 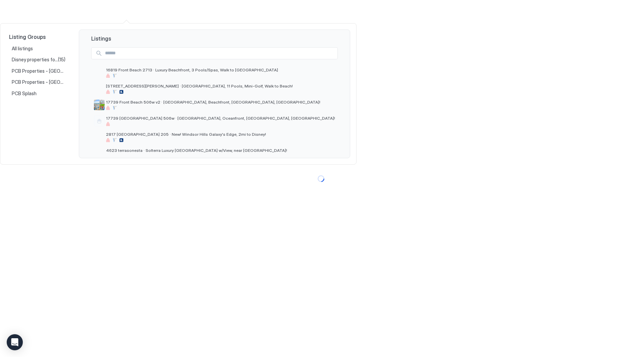 I want to click on span: Listings, so click(x=214, y=39).